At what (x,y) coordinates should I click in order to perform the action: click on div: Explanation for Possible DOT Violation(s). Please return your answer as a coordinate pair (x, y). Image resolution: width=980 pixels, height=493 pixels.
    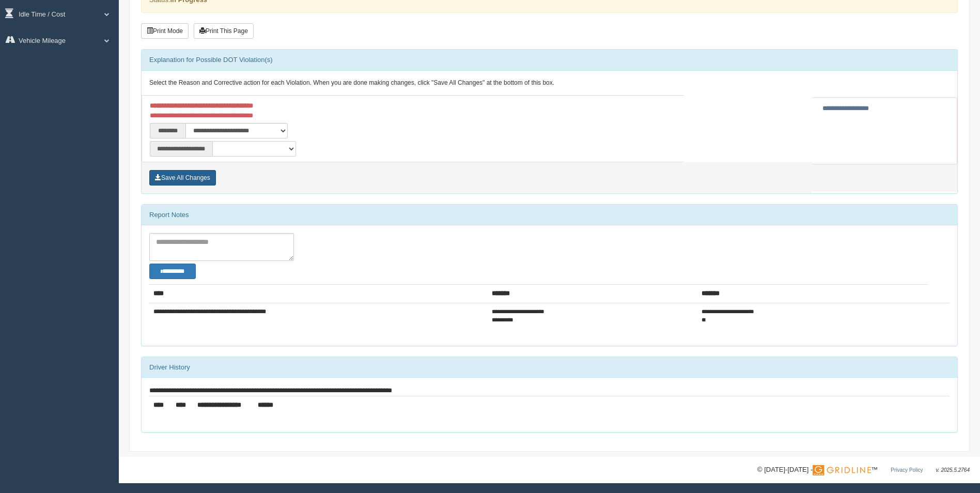
    Looking at the image, I should click on (549, 60).